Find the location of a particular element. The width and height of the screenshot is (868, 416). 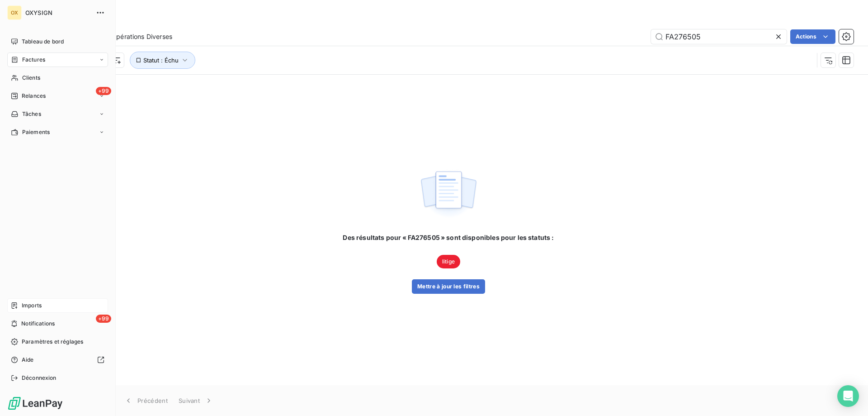

div: Open Intercom Messenger is located at coordinates (848, 396).